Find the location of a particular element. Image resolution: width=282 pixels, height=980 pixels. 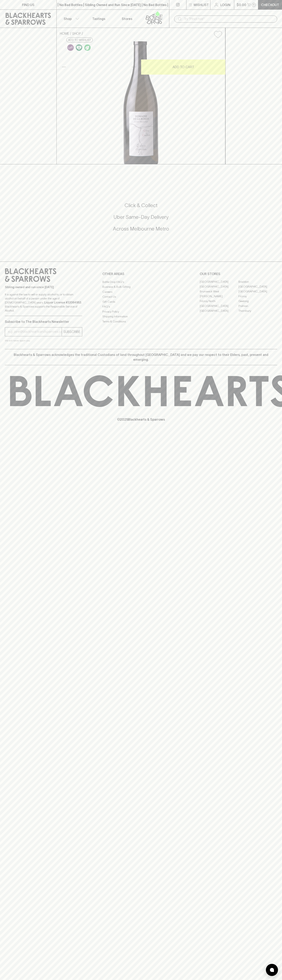

a: Organic is located at coordinates (87, 47).